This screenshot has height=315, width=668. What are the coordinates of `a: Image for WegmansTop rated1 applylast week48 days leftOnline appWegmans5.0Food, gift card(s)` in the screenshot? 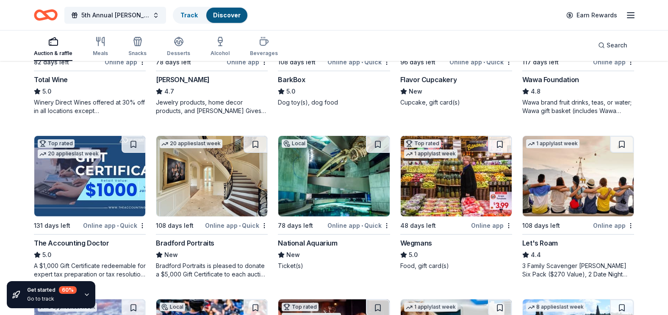 It's located at (456, 203).